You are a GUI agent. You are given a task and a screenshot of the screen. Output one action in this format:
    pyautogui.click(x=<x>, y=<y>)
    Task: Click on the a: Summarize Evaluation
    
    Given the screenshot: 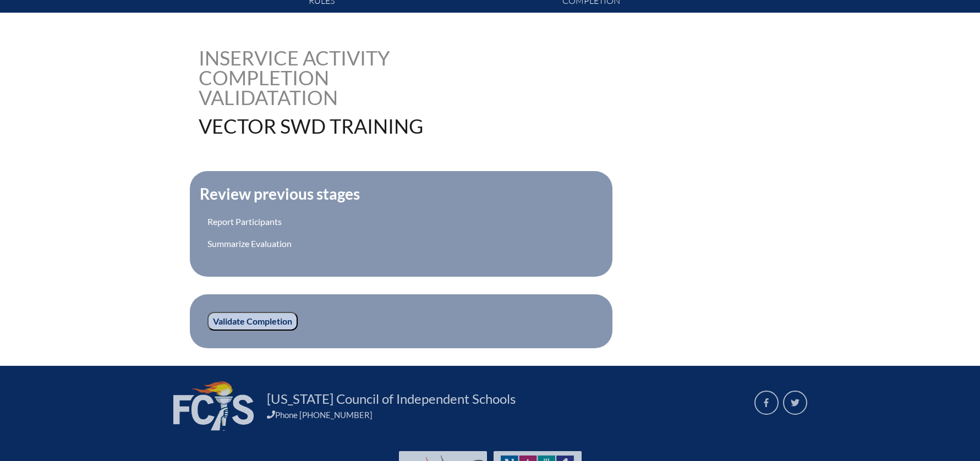 What is the action you would take?
    pyautogui.click(x=250, y=243)
    